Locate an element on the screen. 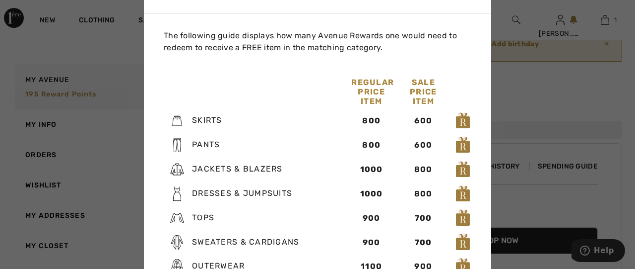  span: Jackets & Blazers is located at coordinates (237, 168).